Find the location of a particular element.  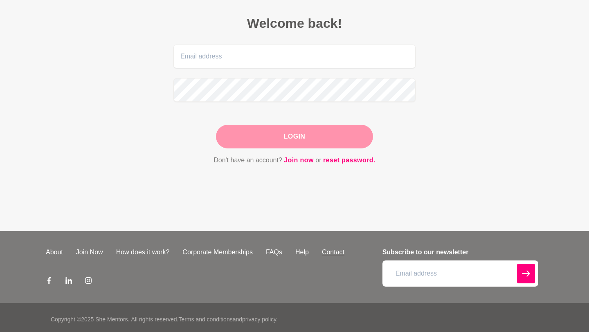

a: About is located at coordinates (54, 252).